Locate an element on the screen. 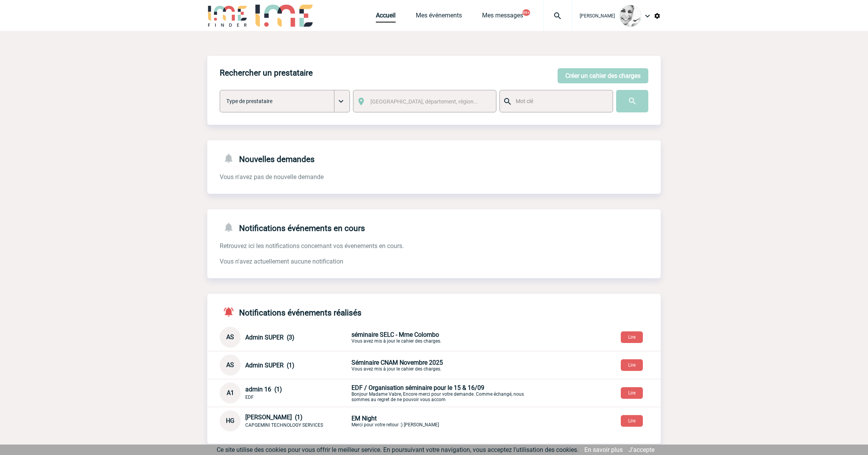 This screenshot has width=868, height=455. a: AS Admin SUPER (3) séminaire SELC - Mme ColomboVous avez mis à jour le cahier des charges. is located at coordinates (377, 336).